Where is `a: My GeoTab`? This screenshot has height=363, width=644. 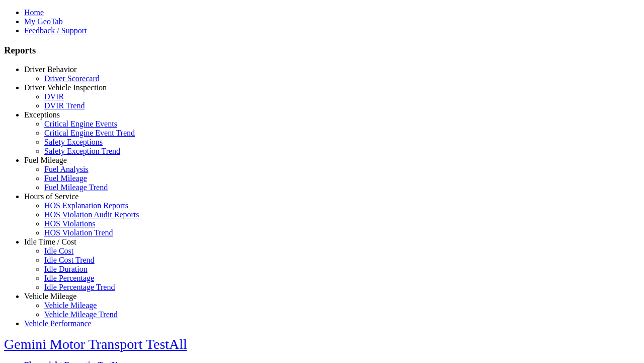
a: My GeoTab is located at coordinates (43, 21).